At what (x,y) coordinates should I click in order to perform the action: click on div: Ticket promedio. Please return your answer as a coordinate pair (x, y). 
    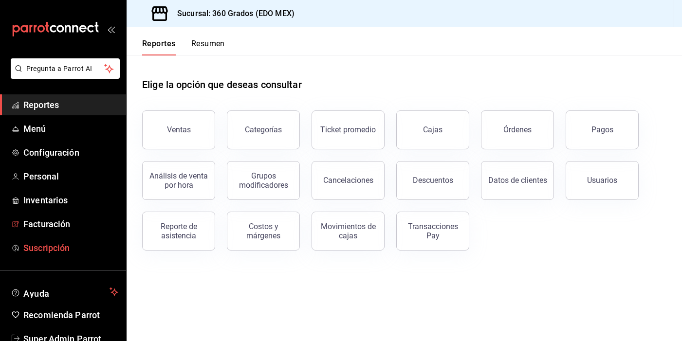
    Looking at the image, I should click on (348, 129).